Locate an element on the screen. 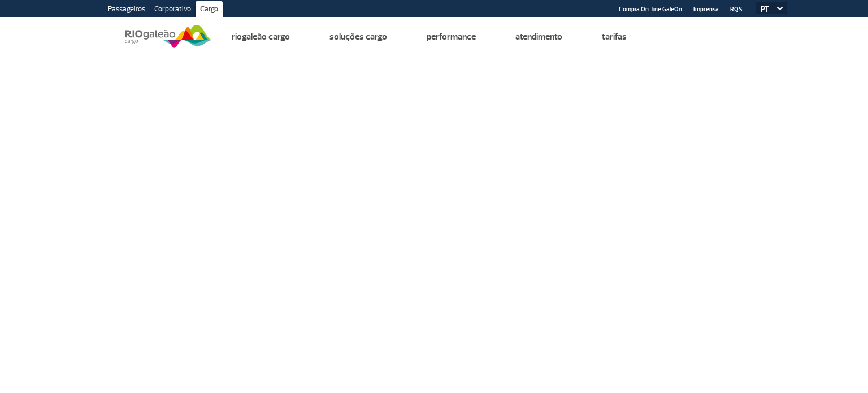 Image resolution: width=868 pixels, height=393 pixels. a: Performance is located at coordinates (451, 36).